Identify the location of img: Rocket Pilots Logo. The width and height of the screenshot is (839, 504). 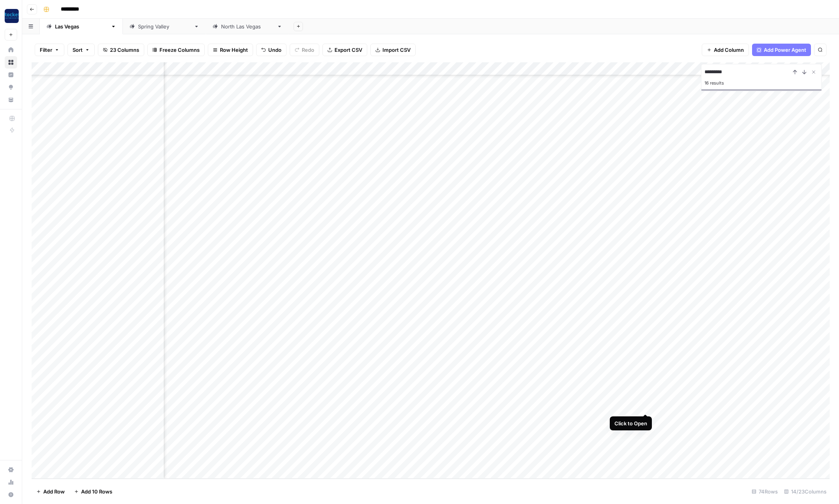
(12, 16).